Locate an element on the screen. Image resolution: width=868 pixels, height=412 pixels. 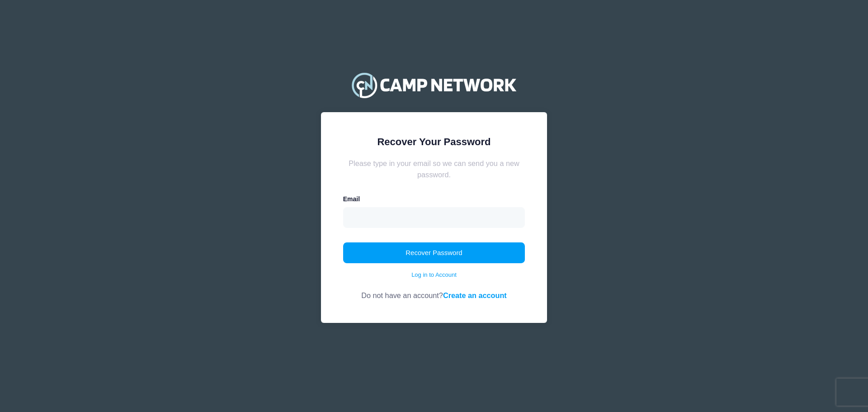
button: Recover Password is located at coordinates (434, 253).